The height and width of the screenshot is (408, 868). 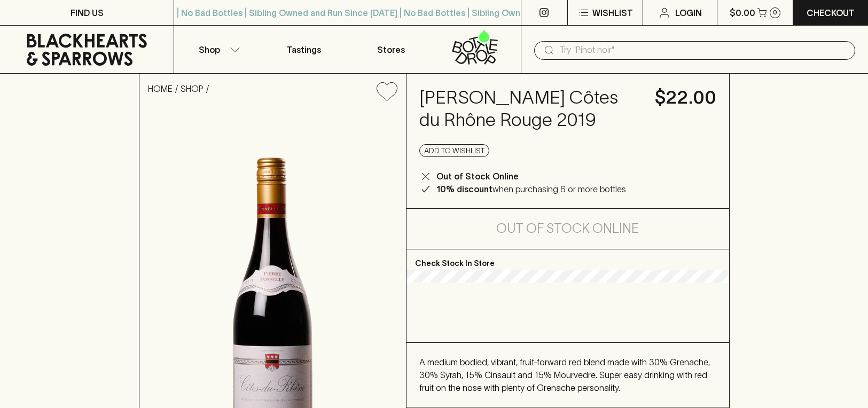 I want to click on p: Tastings, so click(x=304, y=50).